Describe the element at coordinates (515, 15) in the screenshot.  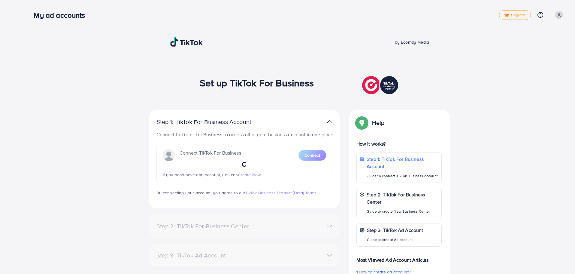
I see `a: tickUpgrade` at that location.